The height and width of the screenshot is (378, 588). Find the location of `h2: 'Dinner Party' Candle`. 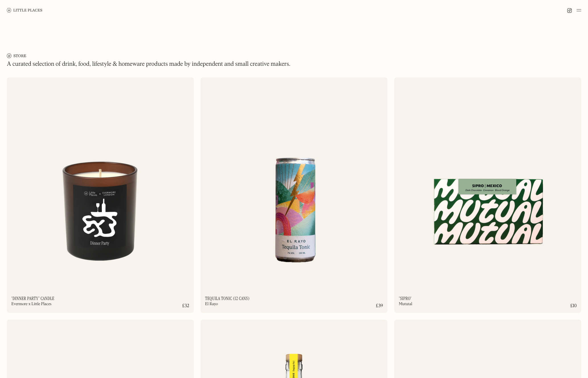

h2: 'Dinner Party' Candle is located at coordinates (32, 299).